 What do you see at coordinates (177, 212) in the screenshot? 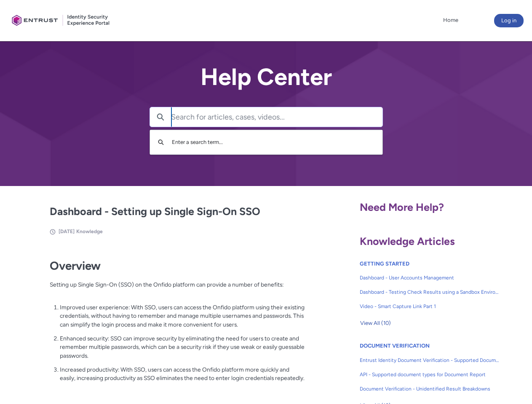
I see `h2: Dashboard - Setting up Single Sign-On SSO` at bounding box center [177, 212].